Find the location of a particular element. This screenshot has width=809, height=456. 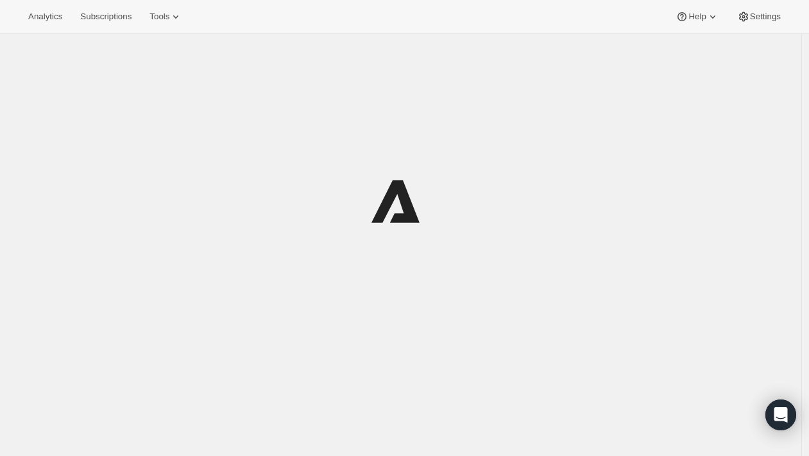

span: Settings is located at coordinates (766, 17).